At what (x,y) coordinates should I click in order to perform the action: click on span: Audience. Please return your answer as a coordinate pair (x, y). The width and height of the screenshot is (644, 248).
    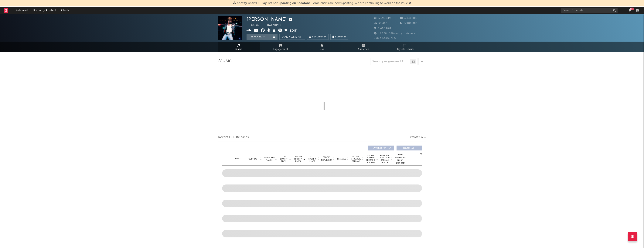
    Looking at the image, I should click on (364, 49).